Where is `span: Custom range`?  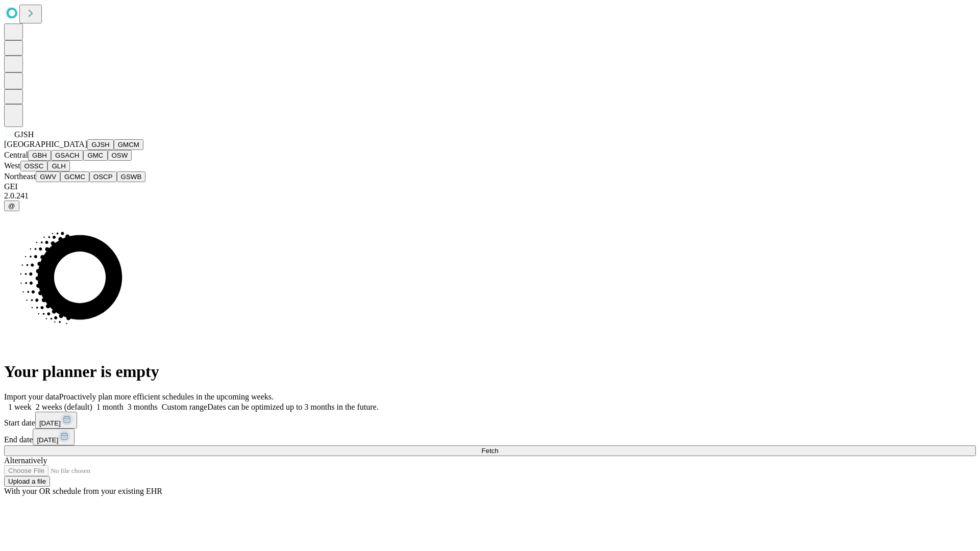
span: Custom range is located at coordinates (184, 407).